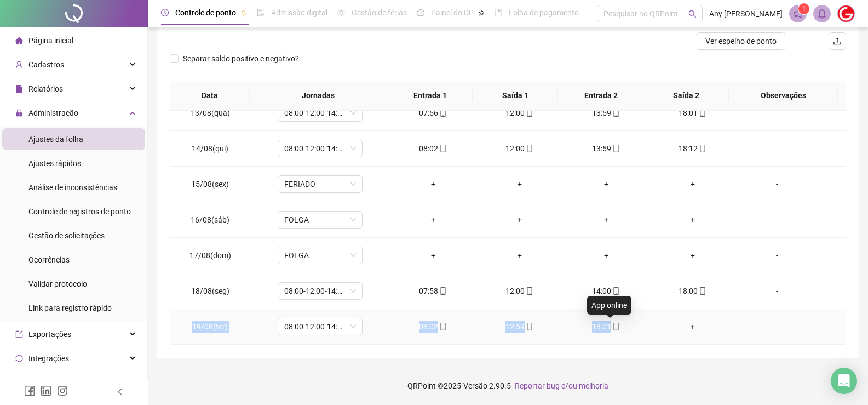 The image size is (868, 405). Describe the element at coordinates (56, 139) in the screenshot. I see `span: Ajustes da folha` at that location.